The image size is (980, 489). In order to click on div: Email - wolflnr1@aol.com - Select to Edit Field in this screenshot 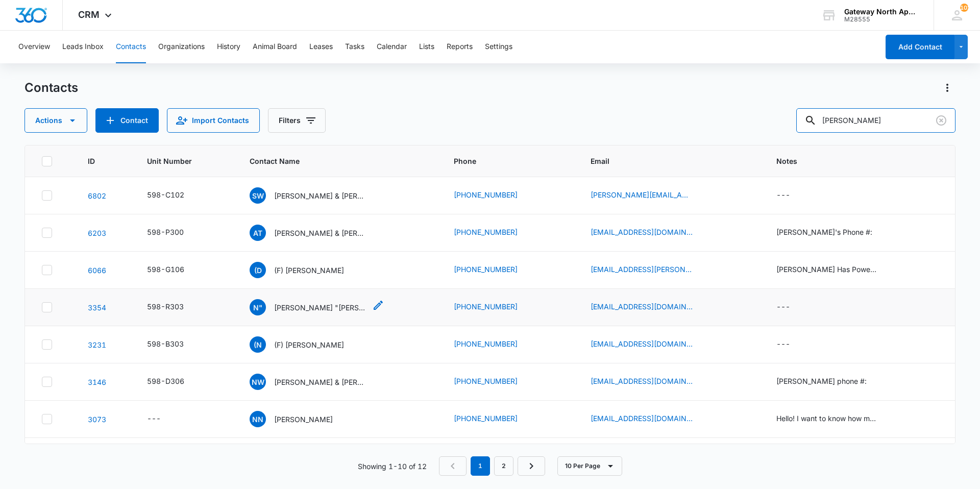, I will do `click(651, 307)`.